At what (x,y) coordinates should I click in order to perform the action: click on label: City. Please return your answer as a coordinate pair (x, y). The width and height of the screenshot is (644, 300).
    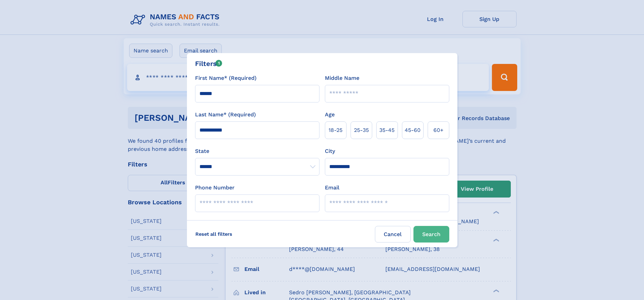
    Looking at the image, I should click on (330, 151).